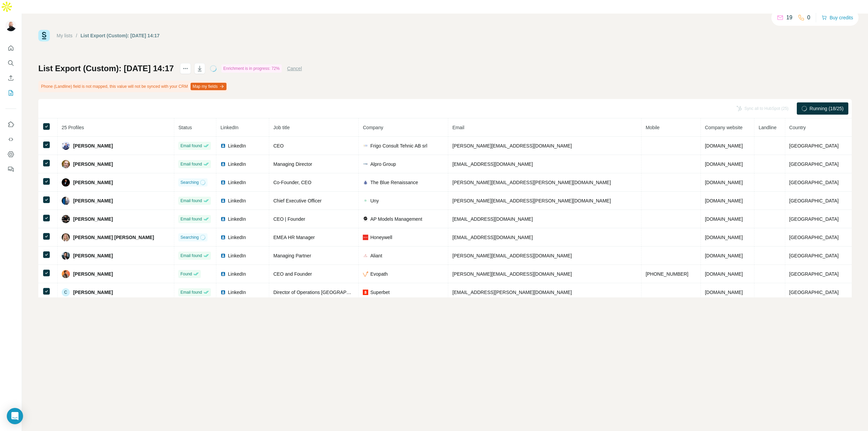  Describe the element at coordinates (394, 183) in the screenshot. I see `span: The Blue Renaissance` at that location.